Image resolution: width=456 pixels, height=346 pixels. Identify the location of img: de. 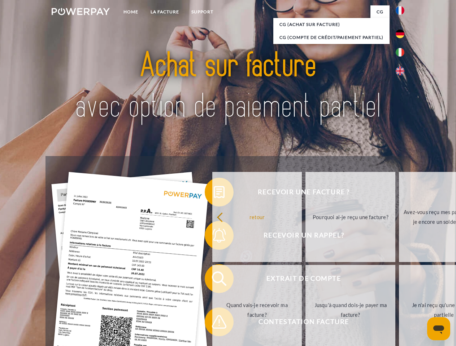
(400, 34).